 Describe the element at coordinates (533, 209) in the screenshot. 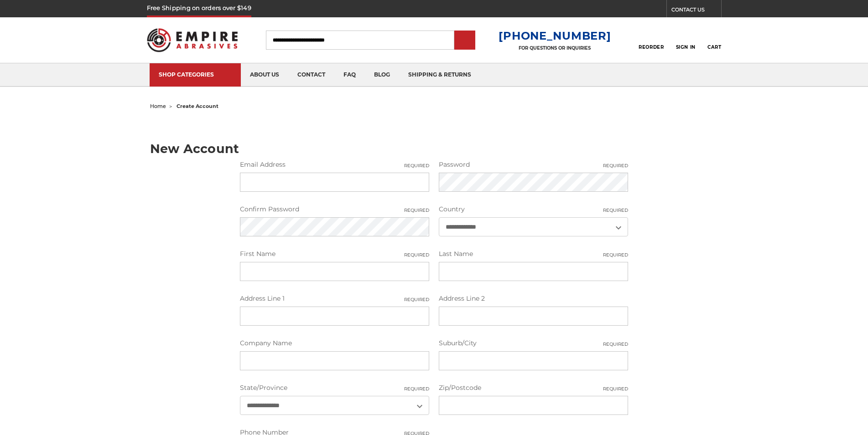

I see `label: Country` at that location.